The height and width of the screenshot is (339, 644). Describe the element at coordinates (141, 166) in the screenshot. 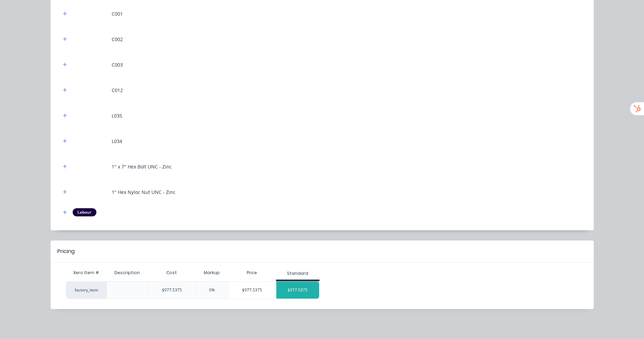

I see `div: 1" x 7" Hex Bolt UNC - Zinc` at that location.